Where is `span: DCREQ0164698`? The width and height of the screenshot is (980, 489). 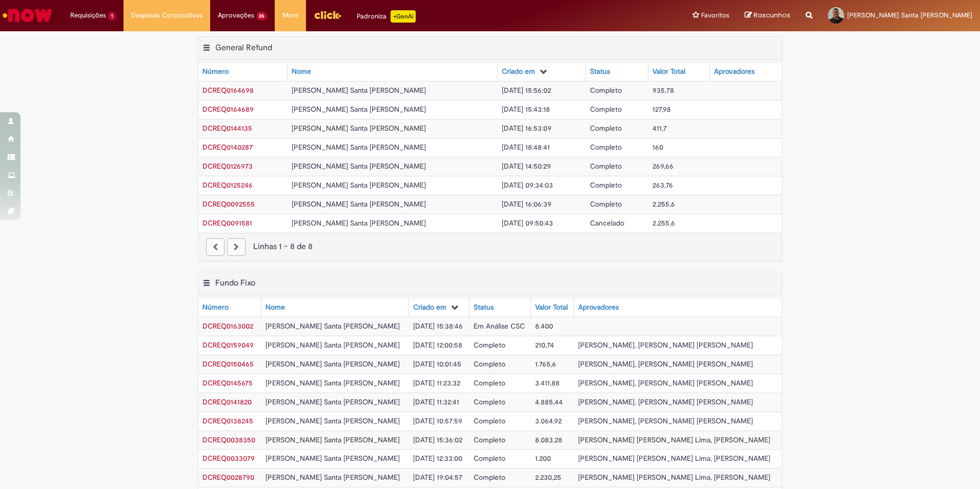
span: DCREQ0164698 is located at coordinates (228, 90).